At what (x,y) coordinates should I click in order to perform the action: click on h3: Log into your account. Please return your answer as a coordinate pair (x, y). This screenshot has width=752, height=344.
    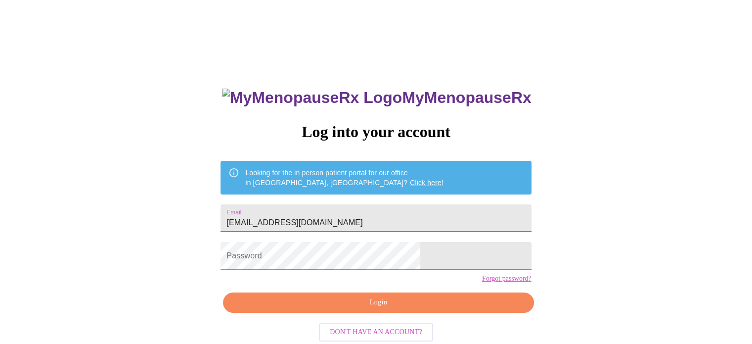
    Looking at the image, I should click on (376, 132).